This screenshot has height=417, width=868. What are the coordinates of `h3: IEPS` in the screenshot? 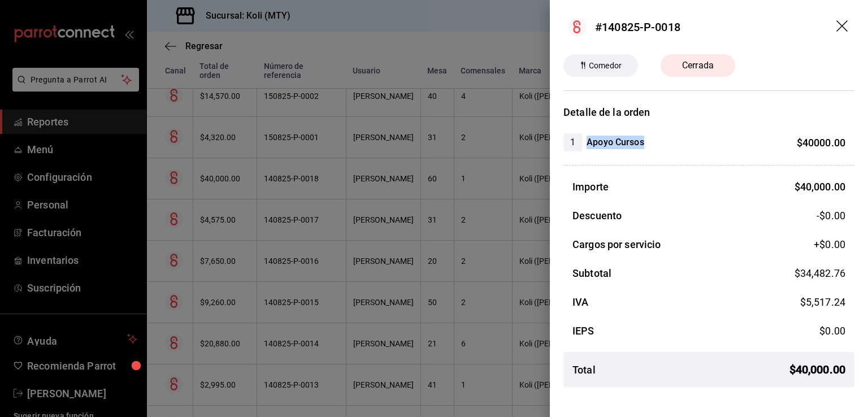 It's located at (584, 330).